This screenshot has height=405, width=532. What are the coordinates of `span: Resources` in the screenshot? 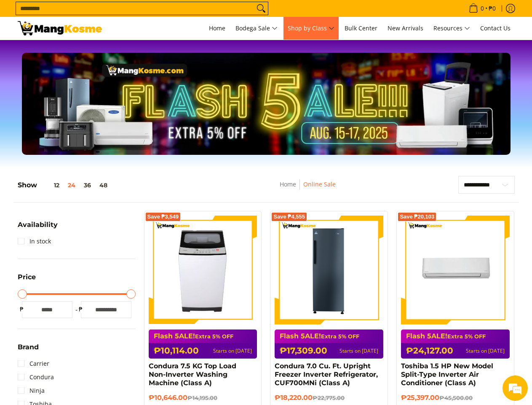 It's located at (452, 28).